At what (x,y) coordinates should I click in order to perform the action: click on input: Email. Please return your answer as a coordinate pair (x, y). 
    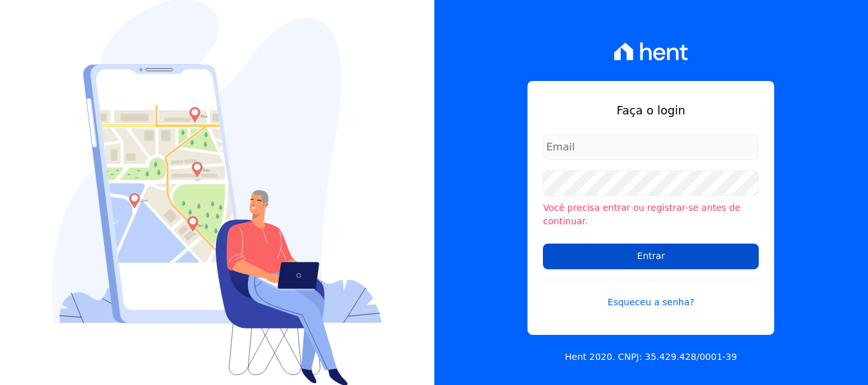
    Looking at the image, I should click on (651, 148).